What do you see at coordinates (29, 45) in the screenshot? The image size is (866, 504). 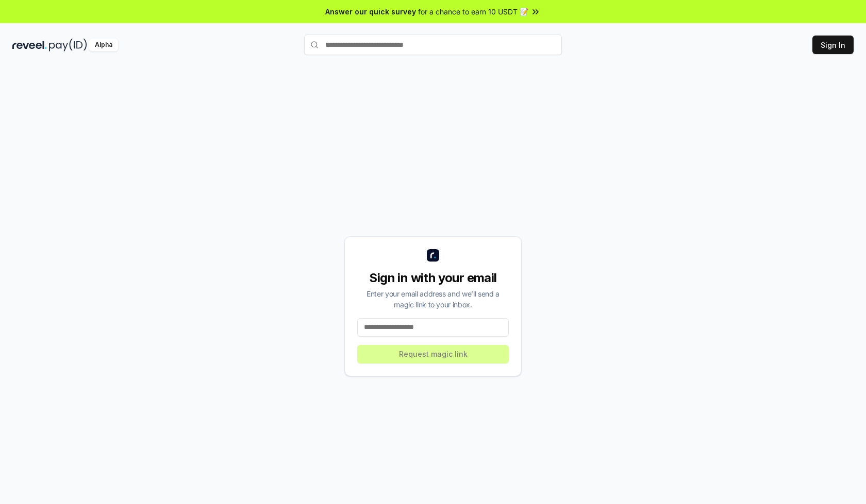 I see `img: reveel_dark` at bounding box center [29, 45].